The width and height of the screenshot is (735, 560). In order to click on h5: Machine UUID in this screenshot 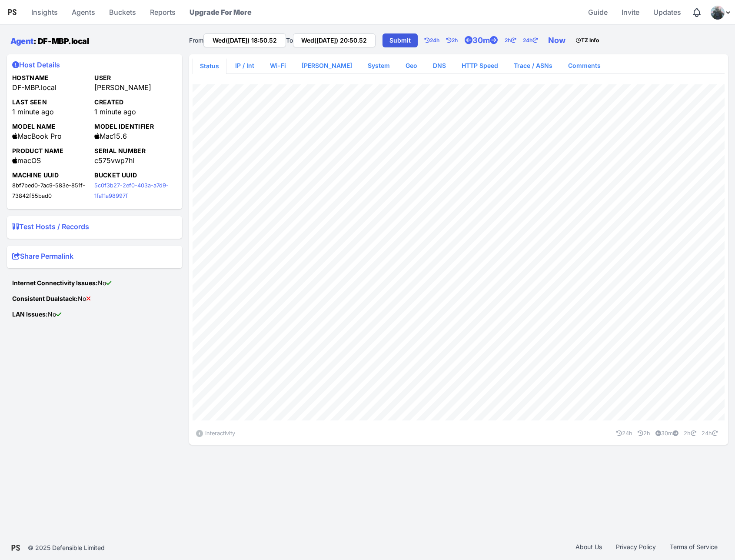, I will do `click(52, 175)`.